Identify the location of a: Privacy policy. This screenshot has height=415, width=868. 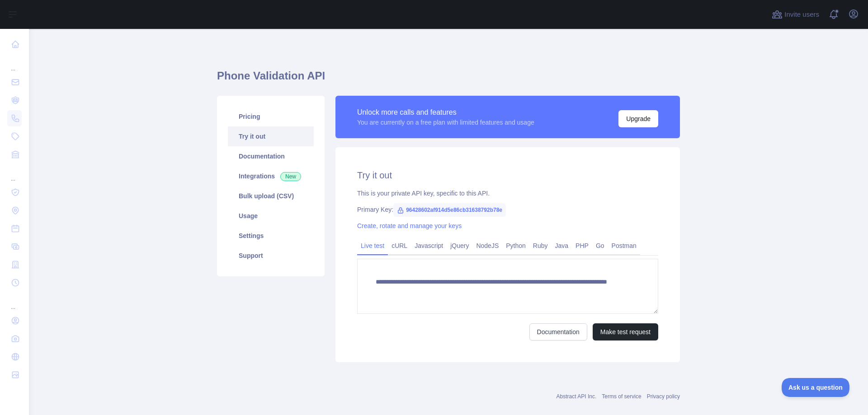
(664, 397).